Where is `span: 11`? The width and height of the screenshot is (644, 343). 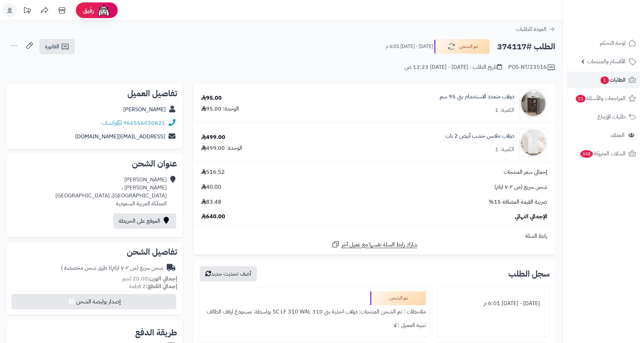 span: 11 is located at coordinates (581, 99).